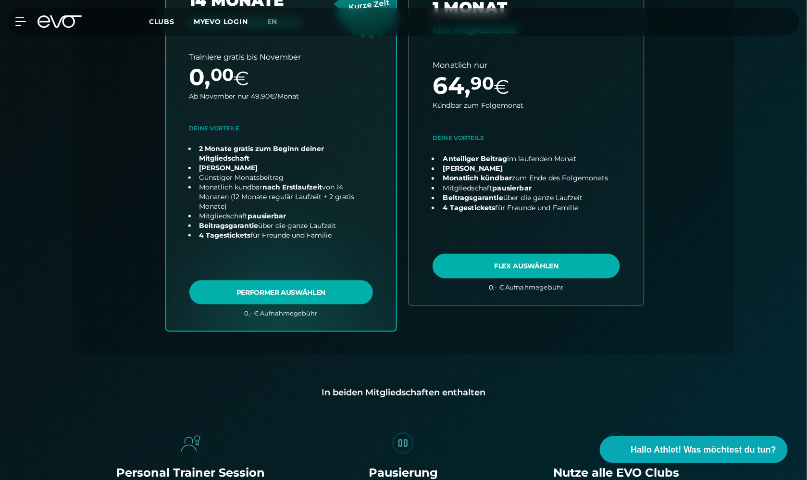 The width and height of the screenshot is (807, 480). Describe the element at coordinates (703, 450) in the screenshot. I see `span: Hallo Athlet! Was möchtest du tun?` at that location.